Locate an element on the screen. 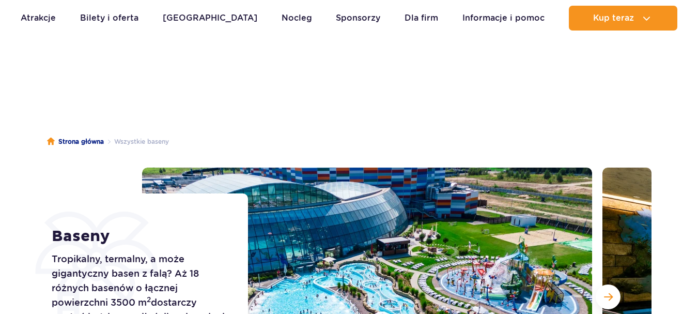 The image size is (698, 314). span: Kup teraz is located at coordinates (614, 18).